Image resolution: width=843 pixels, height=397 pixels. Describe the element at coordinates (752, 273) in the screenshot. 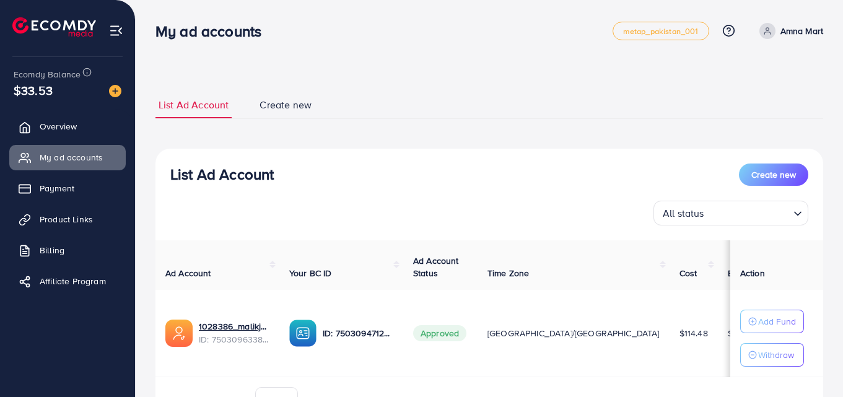

I see `span: Action` at that location.